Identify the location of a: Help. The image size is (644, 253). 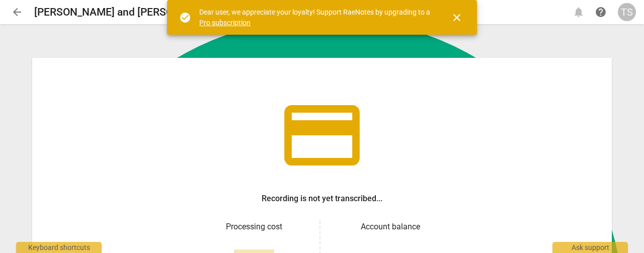
(601, 12).